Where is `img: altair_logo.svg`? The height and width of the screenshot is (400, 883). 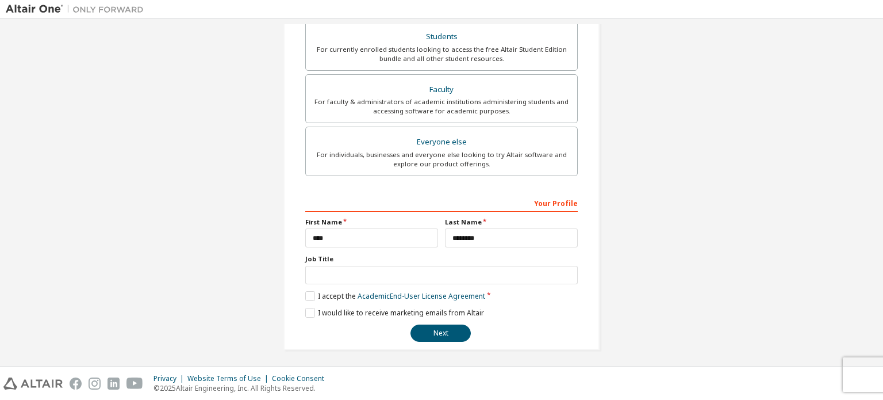 img: altair_logo.svg is located at coordinates (33, 383).